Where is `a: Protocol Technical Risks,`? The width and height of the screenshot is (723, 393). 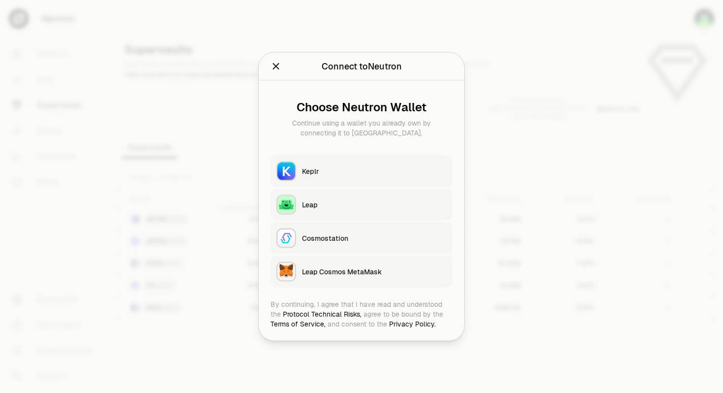 a: Protocol Technical Risks, is located at coordinates (322, 314).